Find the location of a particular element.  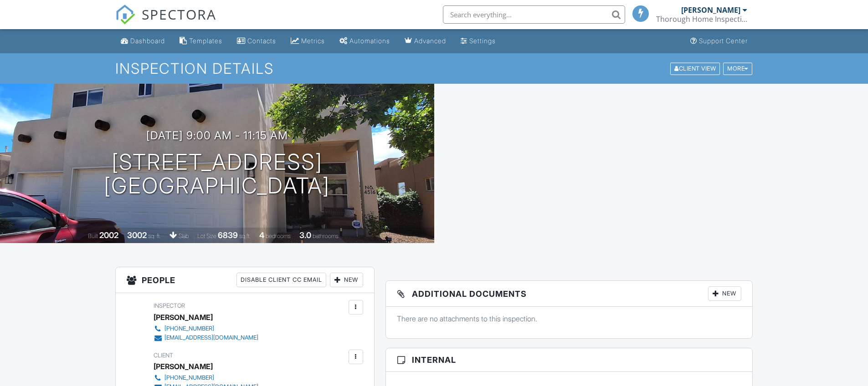

div: Dashboard is located at coordinates (147, 41).